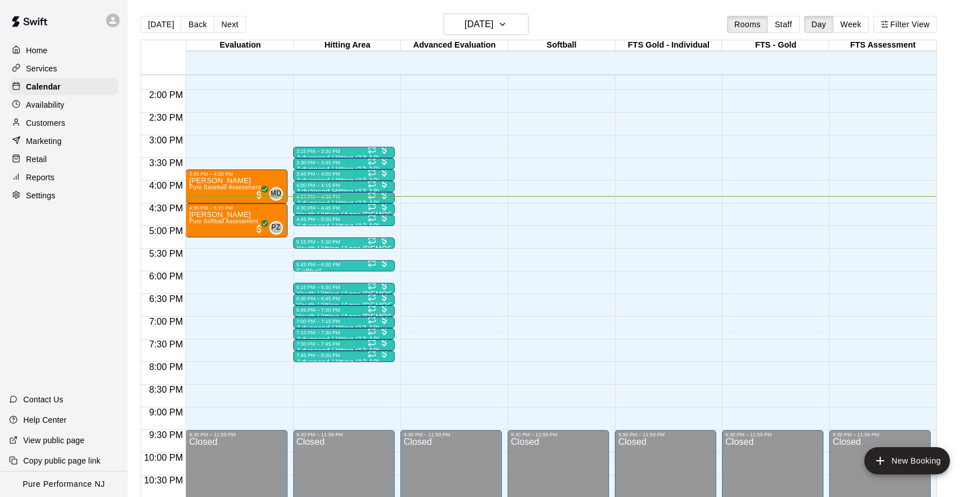  I want to click on a: Calendar, so click(63, 87).